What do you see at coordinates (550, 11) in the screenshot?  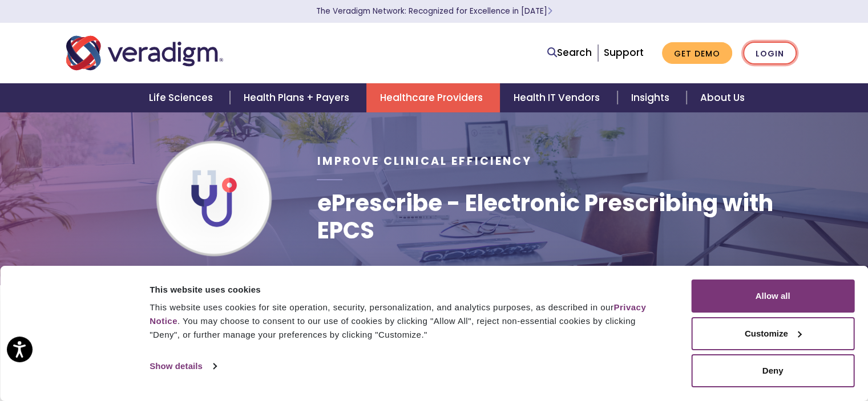 I see `span: Learn More` at bounding box center [550, 11].